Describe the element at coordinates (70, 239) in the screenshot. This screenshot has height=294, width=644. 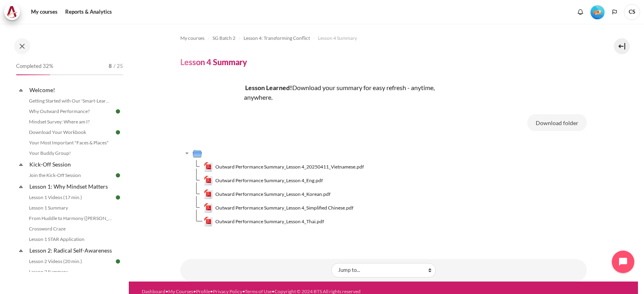
I see `a: Lesson 1 STAR Application` at that location.